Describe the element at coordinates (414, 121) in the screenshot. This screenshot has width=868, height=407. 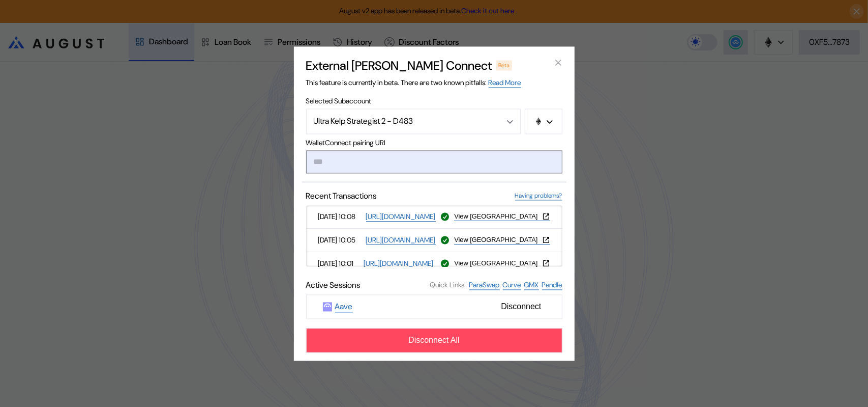
I see `button: Open menu` at that location.